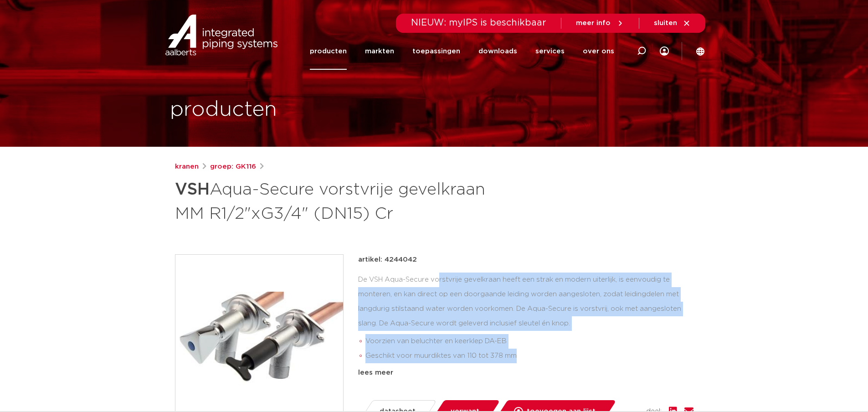 The width and height of the screenshot is (868, 412). Describe the element at coordinates (598, 51) in the screenshot. I see `a: over ons` at that location.